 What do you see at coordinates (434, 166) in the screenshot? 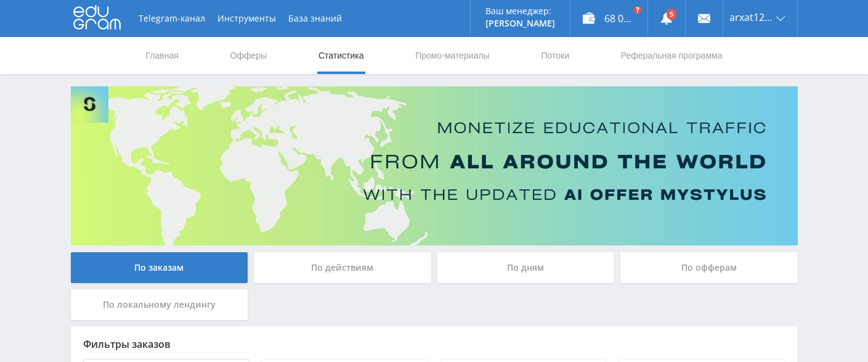
I see `img: Banner` at bounding box center [434, 166].